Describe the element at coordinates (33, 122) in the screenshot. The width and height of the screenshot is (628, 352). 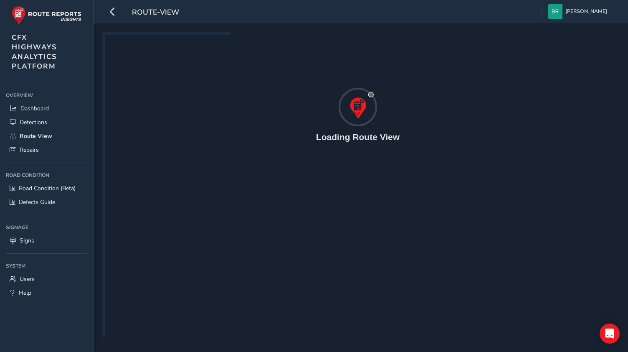
I see `span: Detections` at that location.